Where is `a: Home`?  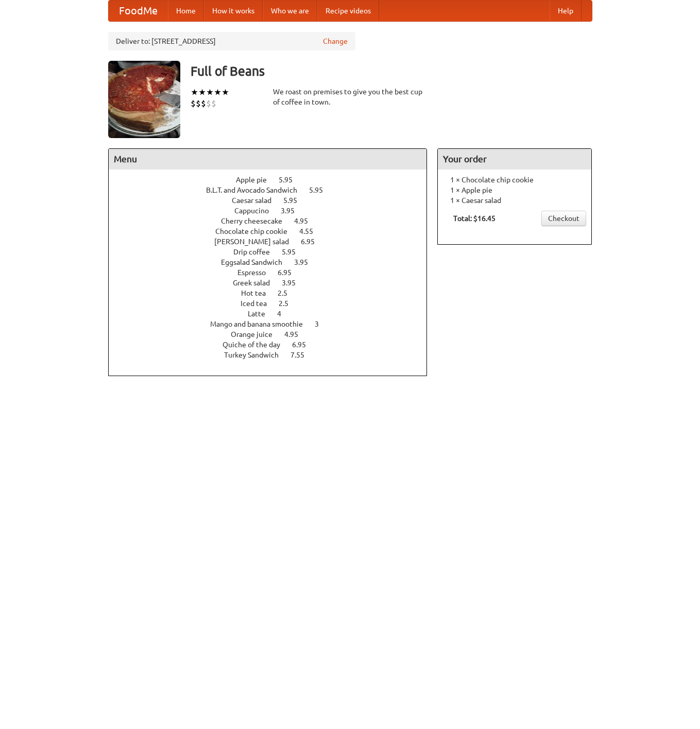
a: Home is located at coordinates (186, 11).